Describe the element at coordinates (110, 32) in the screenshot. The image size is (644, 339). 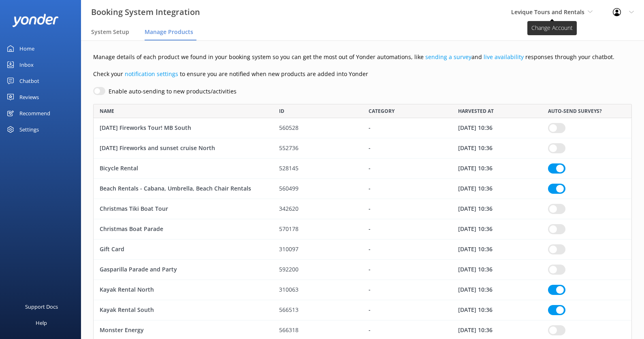
I see `span: System Setup` at that location.